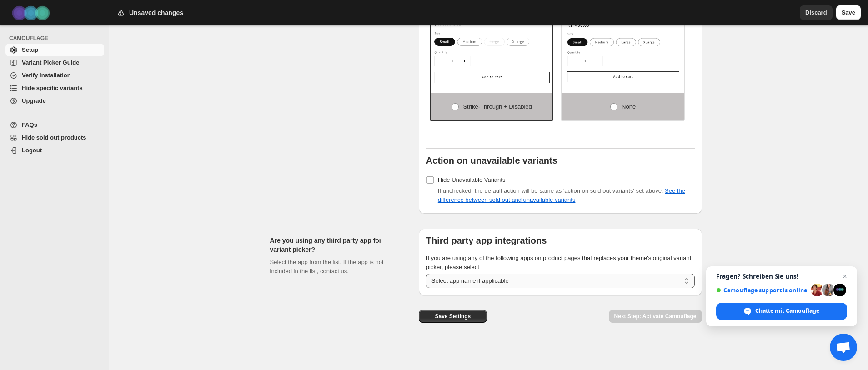 The image size is (868, 370). Describe the element at coordinates (848, 13) in the screenshot. I see `button: Save` at that location.